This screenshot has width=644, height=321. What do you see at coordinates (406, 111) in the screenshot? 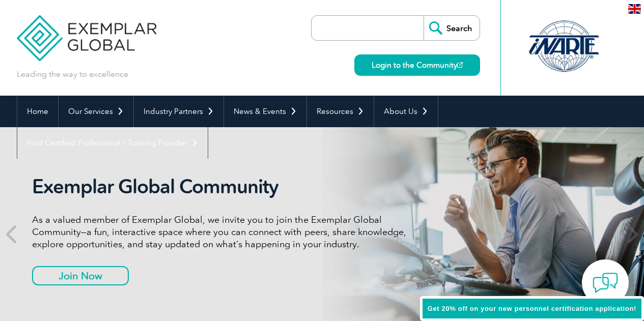
I see `a: About Us` at bounding box center [406, 111].